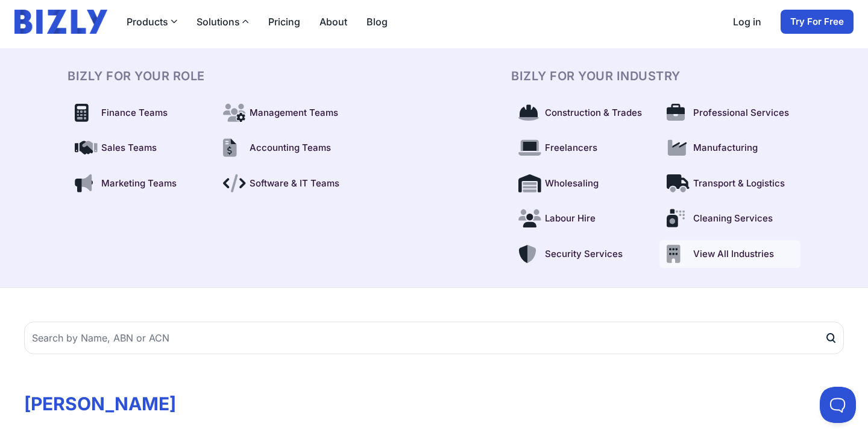 The width and height of the screenshot is (868, 429). What do you see at coordinates (730, 254) in the screenshot?
I see `a: View All Industries` at bounding box center [730, 254].